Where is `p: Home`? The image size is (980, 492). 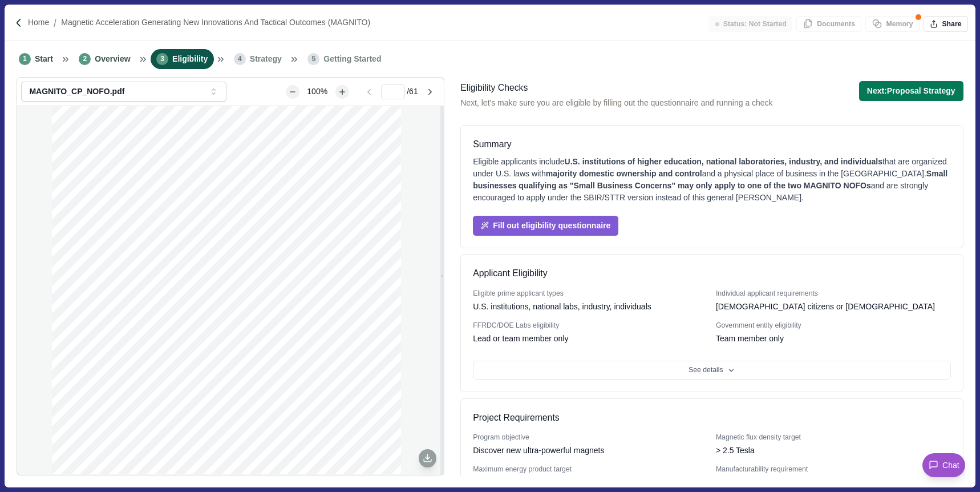 p: Home is located at coordinates (38, 22).